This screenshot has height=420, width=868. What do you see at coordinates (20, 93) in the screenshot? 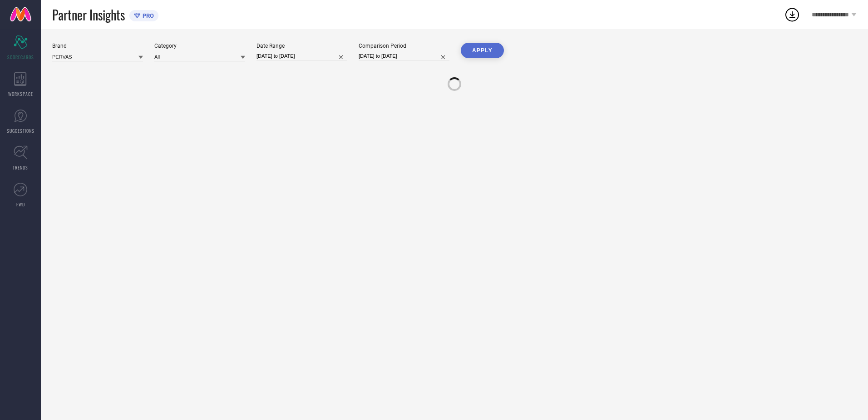
I see `span: WORKSPACE` at bounding box center [20, 93].